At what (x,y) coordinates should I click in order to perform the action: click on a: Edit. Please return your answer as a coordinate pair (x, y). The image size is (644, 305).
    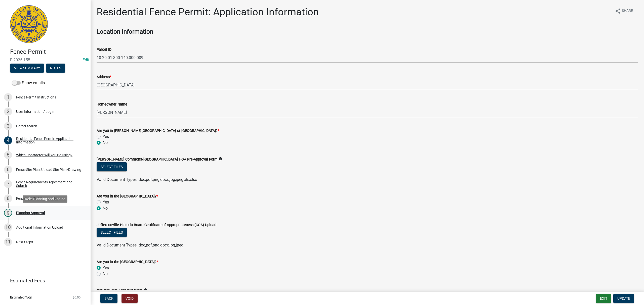
    Looking at the image, I should click on (86, 60).